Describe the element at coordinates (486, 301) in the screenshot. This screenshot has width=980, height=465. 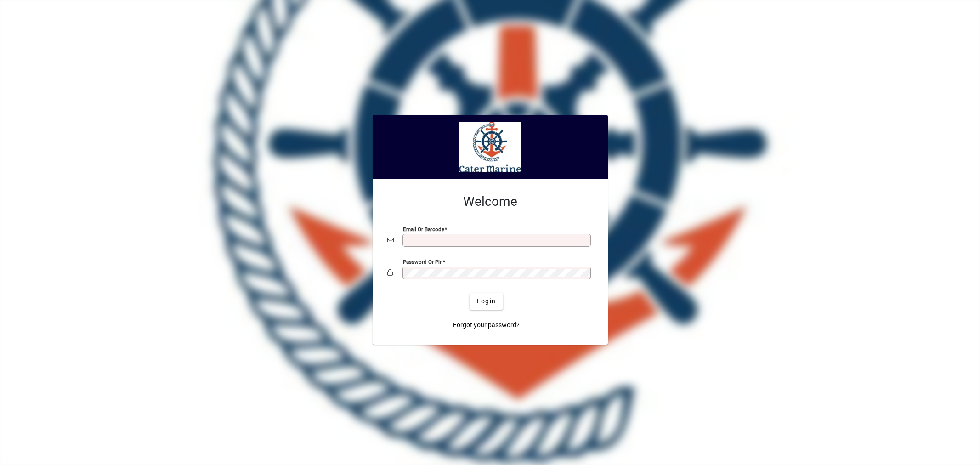
I see `span: Login` at that location.